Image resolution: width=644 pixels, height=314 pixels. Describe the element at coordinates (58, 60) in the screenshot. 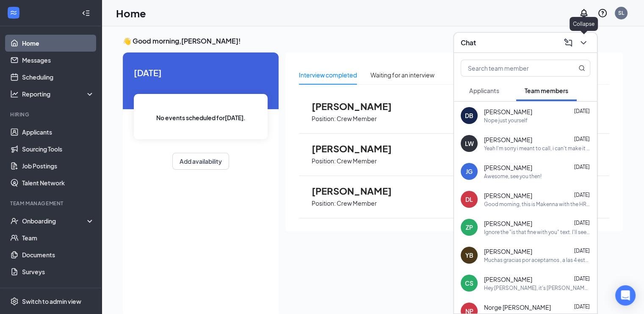

I see `a: Messages` at that location.